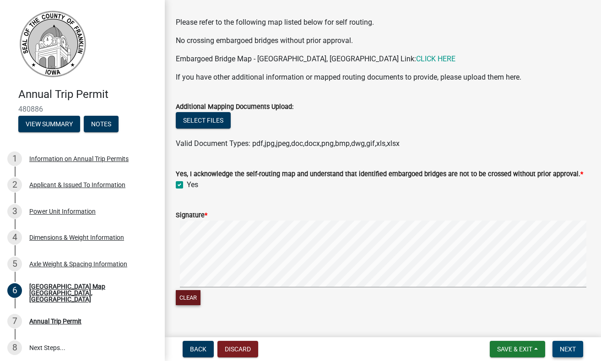  I want to click on p: No crossing embargoed bridges without prior approval., so click(382, 41).